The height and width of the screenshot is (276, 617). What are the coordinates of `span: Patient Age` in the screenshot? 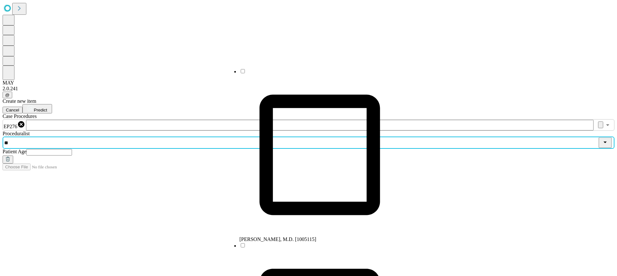 It's located at (14, 151).